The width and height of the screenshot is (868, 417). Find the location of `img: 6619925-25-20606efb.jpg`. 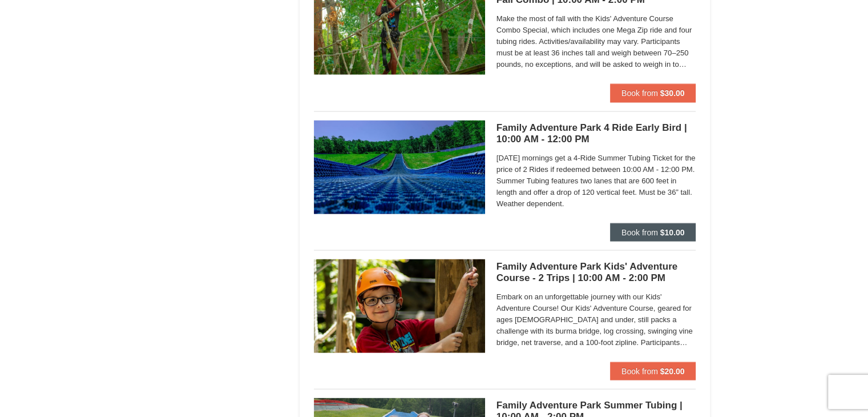

img: 6619925-25-20606efb.jpg is located at coordinates (400, 306).